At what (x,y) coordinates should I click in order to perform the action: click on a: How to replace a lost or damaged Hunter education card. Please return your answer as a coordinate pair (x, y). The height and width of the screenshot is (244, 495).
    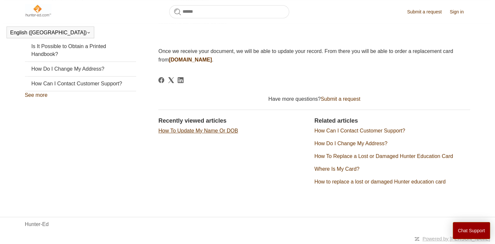
    Looking at the image, I should click on (380, 182).